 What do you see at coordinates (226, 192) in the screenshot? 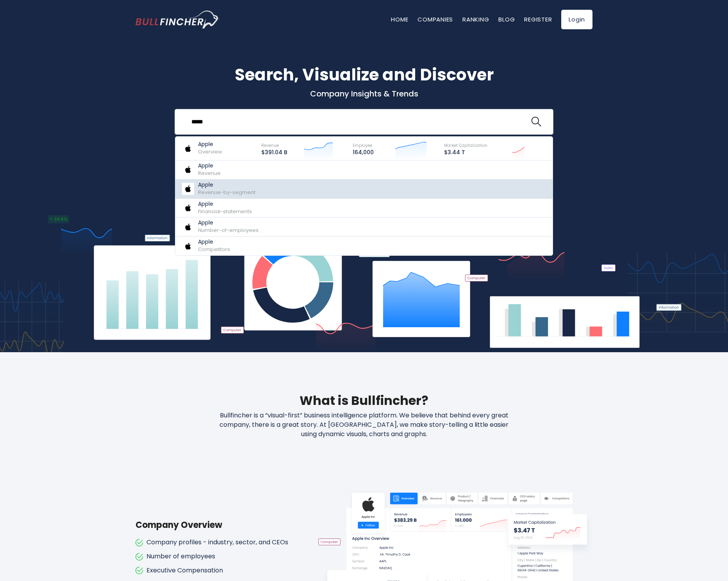
I see `span: Revenue-by-segment` at bounding box center [226, 192].